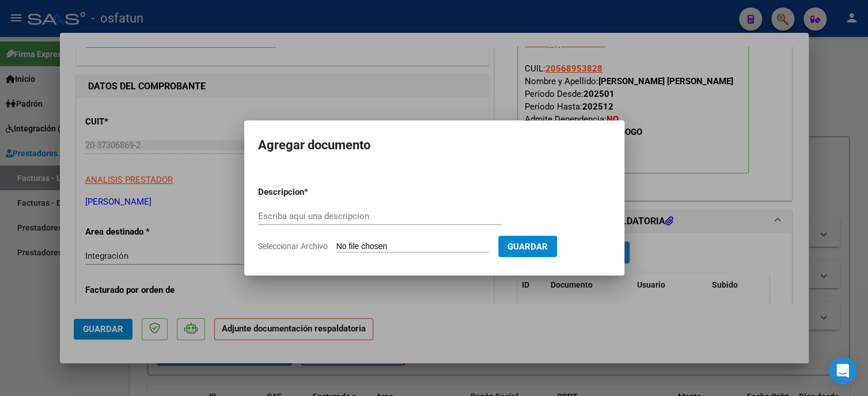  What do you see at coordinates (434, 145) in the screenshot?
I see `h2: Agregar documento` at bounding box center [434, 145].